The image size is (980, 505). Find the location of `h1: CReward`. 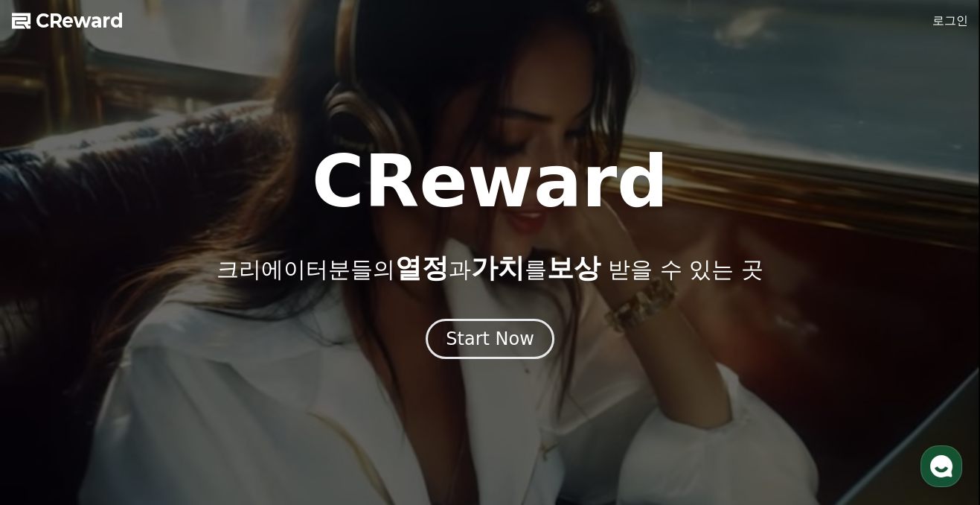

h1: CReward is located at coordinates (490, 182).